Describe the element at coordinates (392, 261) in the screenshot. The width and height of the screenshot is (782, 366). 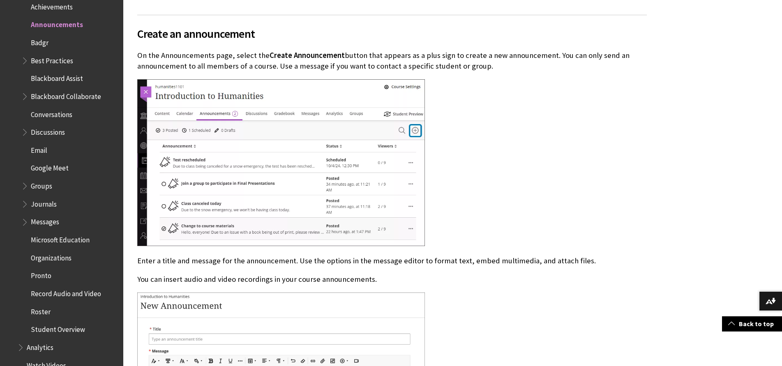
I see `p: Enter a title and message for the announcement. Use the options in the message editor to format t...` at that location.